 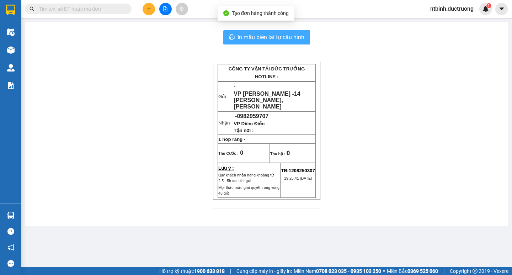 What do you see at coordinates (412, 271) in the screenshot?
I see `span: Miền Bắc` at bounding box center [412, 271].